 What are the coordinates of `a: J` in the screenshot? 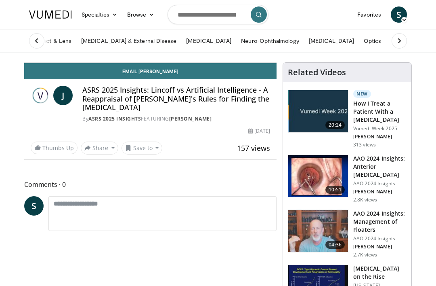 It's located at (63, 95).